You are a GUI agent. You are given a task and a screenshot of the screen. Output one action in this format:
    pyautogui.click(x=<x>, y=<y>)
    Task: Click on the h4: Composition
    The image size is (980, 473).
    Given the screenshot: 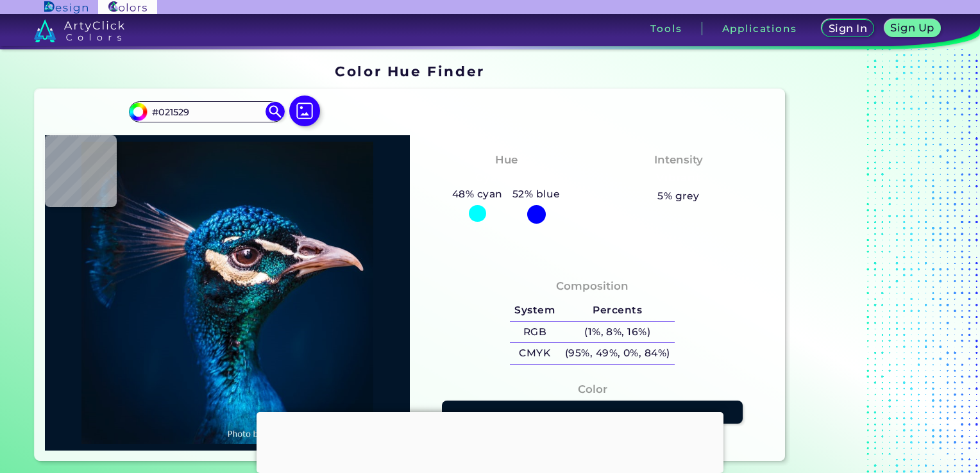 What is the action you would take?
    pyautogui.click(x=592, y=286)
    